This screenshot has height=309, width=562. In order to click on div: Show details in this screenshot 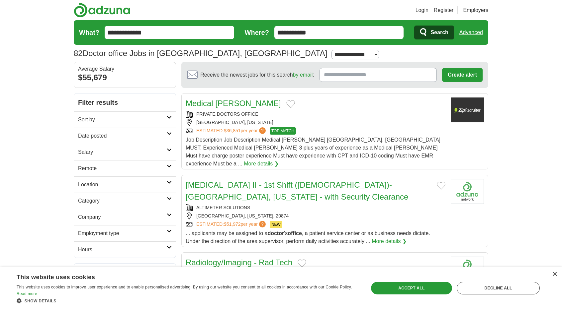, I will do `click(187, 301)`.